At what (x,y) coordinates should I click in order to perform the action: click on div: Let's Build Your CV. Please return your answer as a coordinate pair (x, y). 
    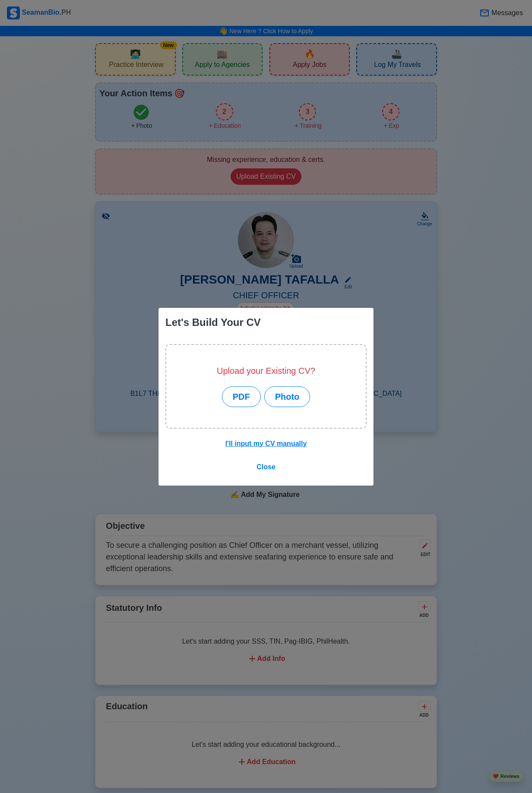
    Looking at the image, I should click on (213, 323).